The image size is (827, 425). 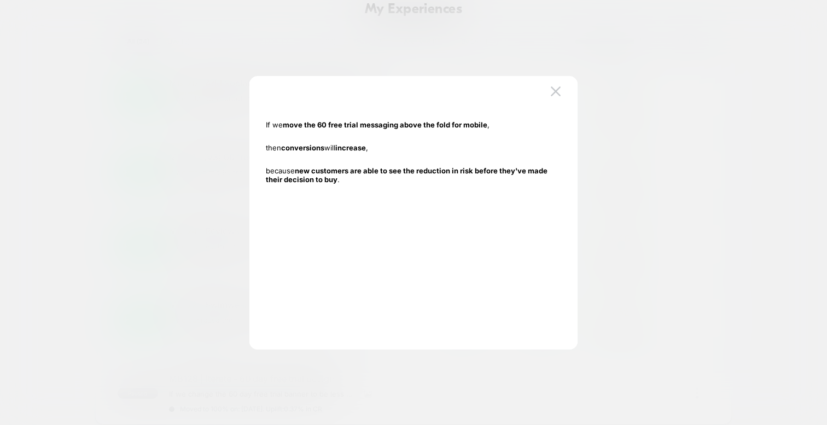 What do you see at coordinates (280, 171) in the screenshot?
I see `span: because` at bounding box center [280, 171].